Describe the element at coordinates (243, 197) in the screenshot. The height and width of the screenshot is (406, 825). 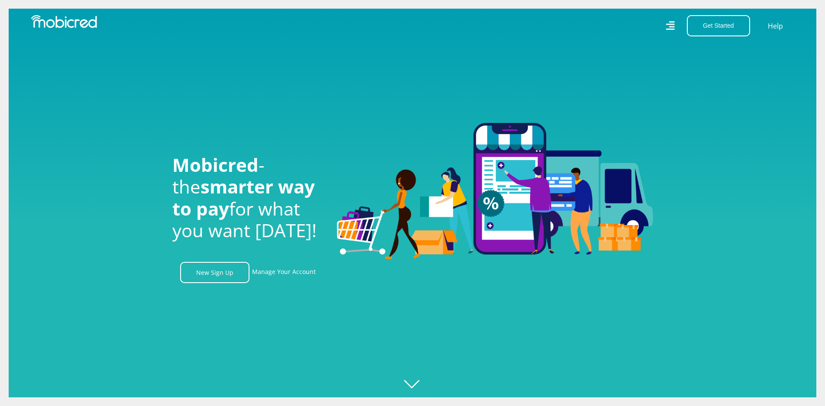
I see `span: smarter way to pay` at that location.